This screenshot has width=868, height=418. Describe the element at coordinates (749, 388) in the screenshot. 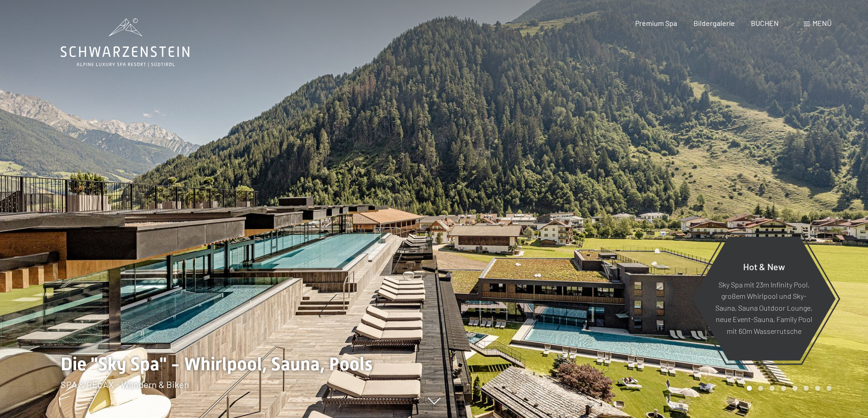

I see `div: Carousel Page 1 (Current Slide)` at that location.